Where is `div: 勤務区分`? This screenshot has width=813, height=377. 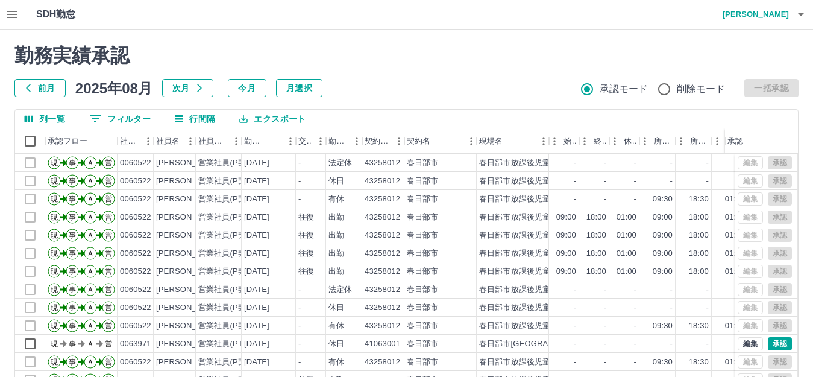 div: 勤務区分 is located at coordinates (338, 141).